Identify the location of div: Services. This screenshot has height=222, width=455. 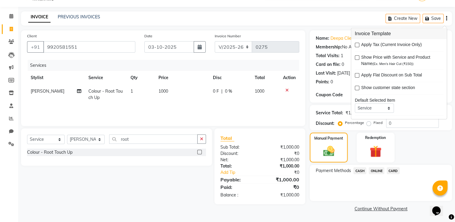
(166, 65).